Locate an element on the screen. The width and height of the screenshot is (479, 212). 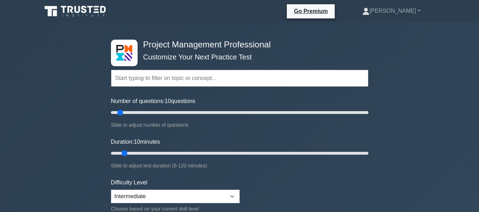
label: Number of questions: questions is located at coordinates (153, 101).